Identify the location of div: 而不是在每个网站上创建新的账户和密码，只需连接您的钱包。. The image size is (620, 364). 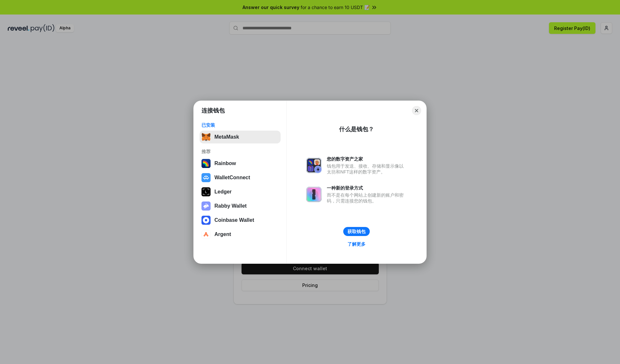
(367, 198).